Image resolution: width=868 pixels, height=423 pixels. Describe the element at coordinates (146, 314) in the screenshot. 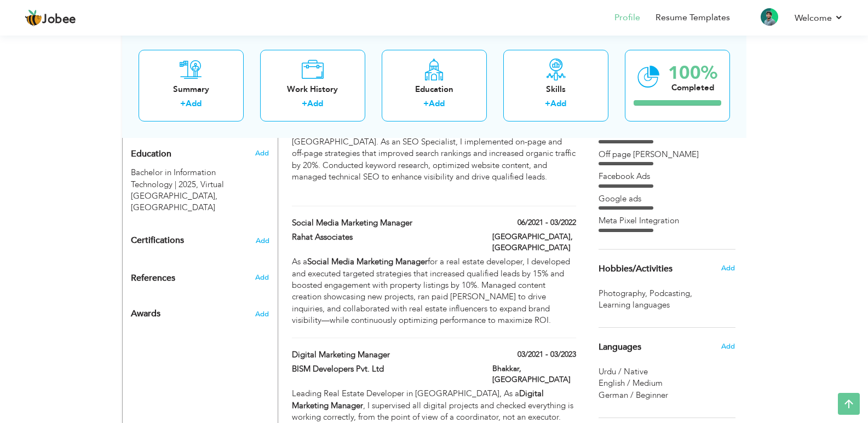

I see `span: Awards` at that location.